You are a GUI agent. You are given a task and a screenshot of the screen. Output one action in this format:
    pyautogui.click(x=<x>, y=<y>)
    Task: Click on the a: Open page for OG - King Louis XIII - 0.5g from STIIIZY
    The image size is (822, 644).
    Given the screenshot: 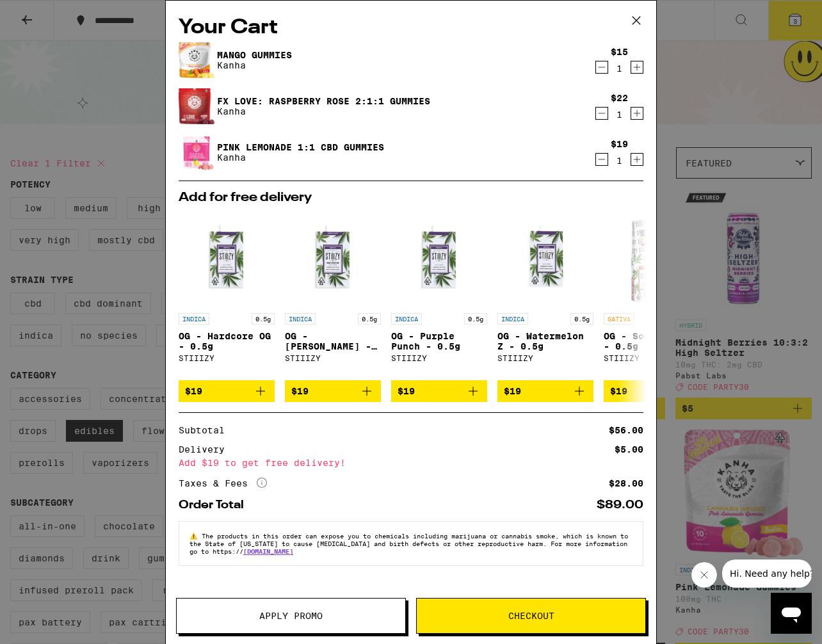 What is the action you would take?
    pyautogui.click(x=333, y=295)
    